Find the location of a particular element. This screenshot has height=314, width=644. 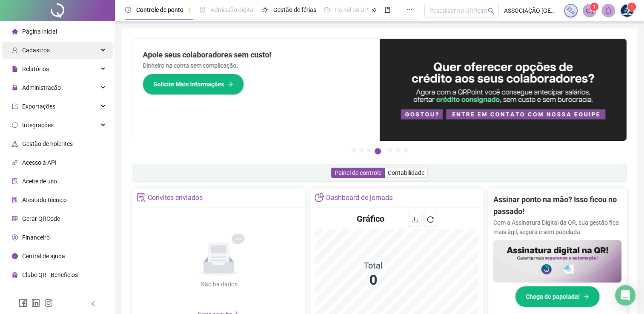

div: Dashboard de jornada is located at coordinates (359, 198).